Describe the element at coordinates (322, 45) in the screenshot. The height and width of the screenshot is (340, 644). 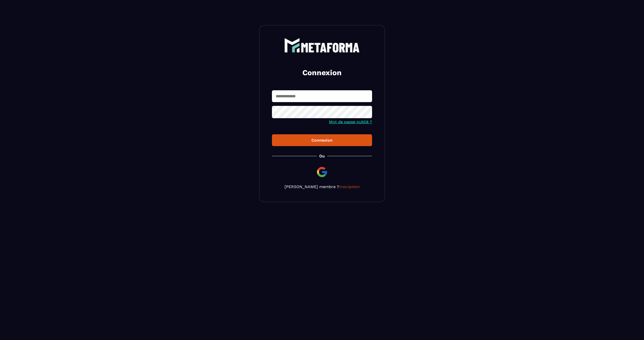
I see `img: logo` at that location.